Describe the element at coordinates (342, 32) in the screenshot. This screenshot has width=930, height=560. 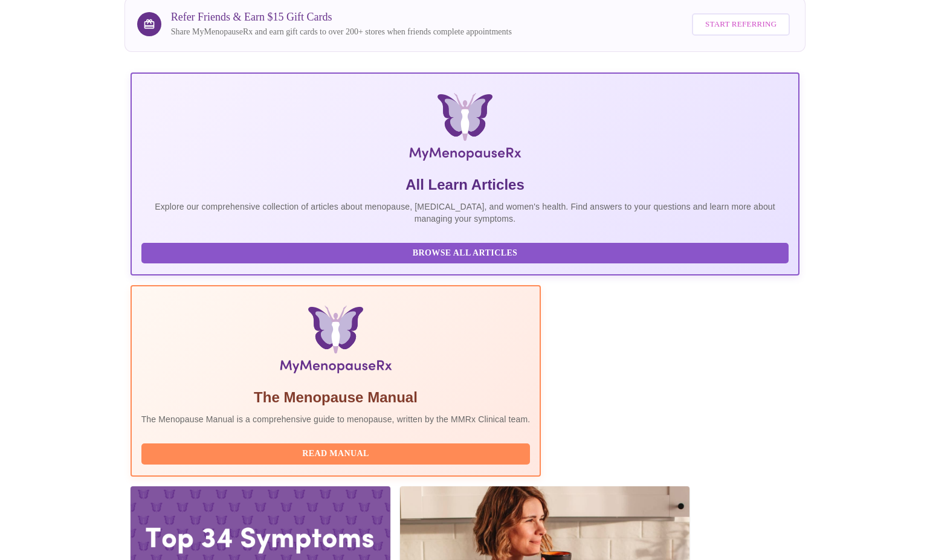
I see `p: Share MyMenopauseRx and earn gift cards to over 200+ stores when friends complete appointments` at that location.